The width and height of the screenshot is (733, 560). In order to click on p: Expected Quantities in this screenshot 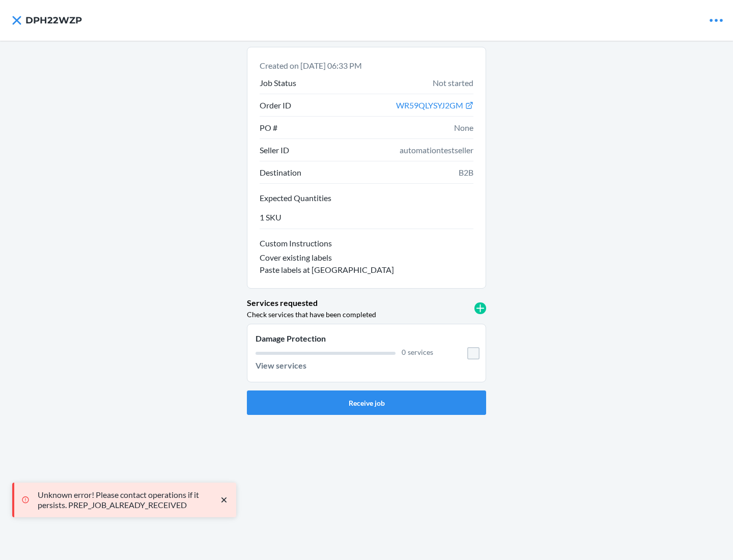, I will do `click(366, 198)`.